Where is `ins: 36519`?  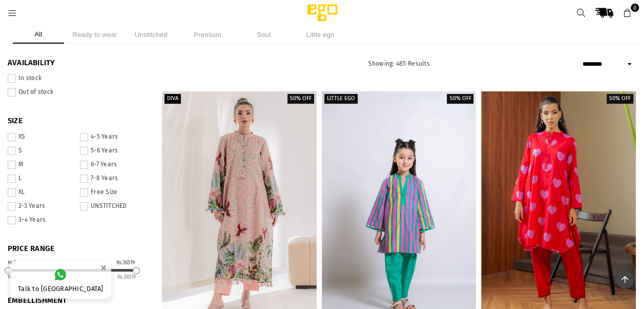
ins: 36519 is located at coordinates (126, 277).